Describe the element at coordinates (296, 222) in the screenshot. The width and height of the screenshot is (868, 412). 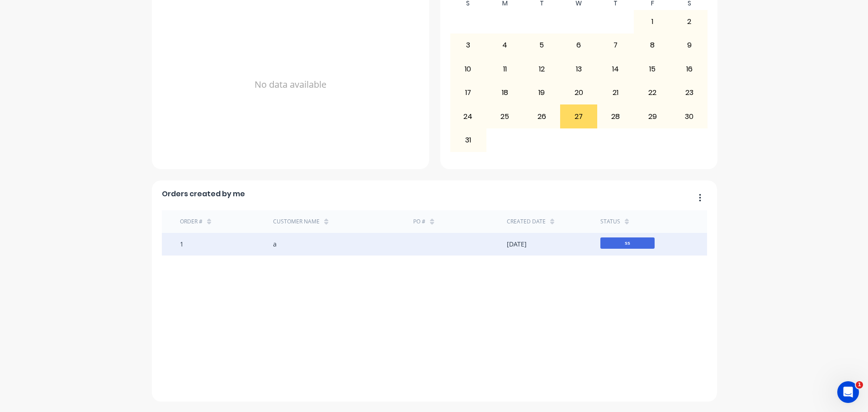
I see `div: Customer Name` at that location.